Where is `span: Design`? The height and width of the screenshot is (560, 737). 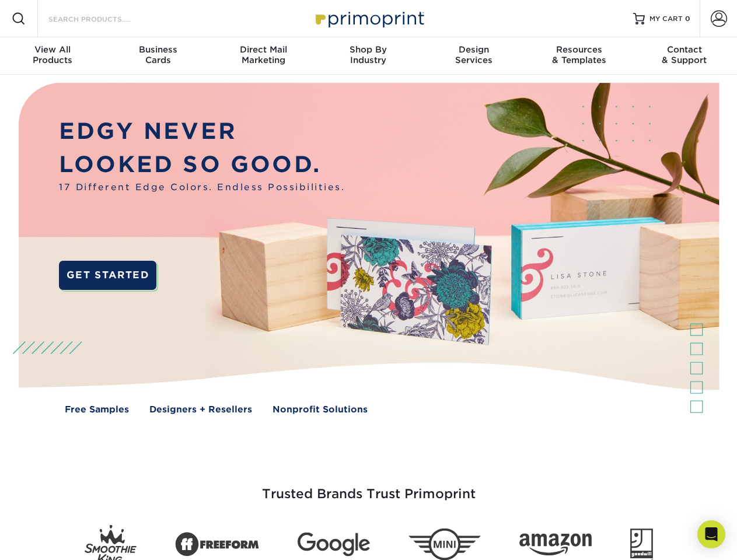 span: Design is located at coordinates (474, 50).